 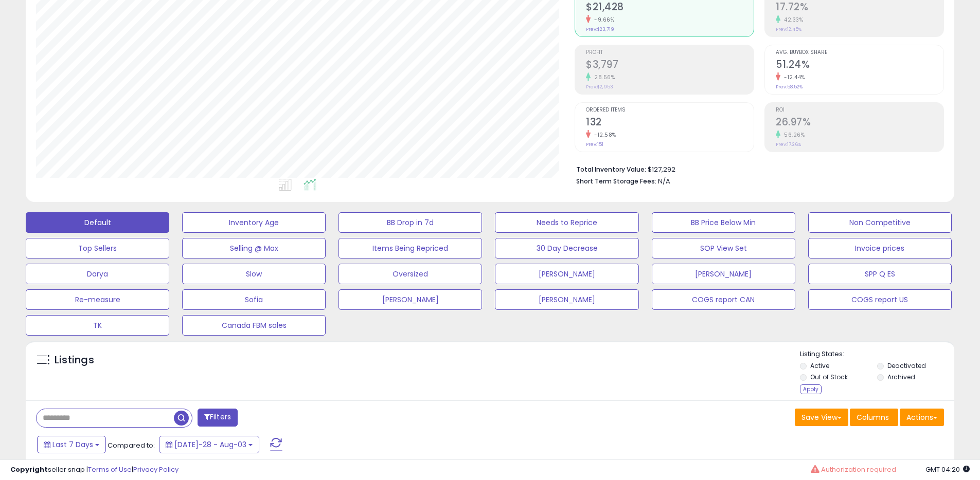 I want to click on span: N/A, so click(x=663, y=181).